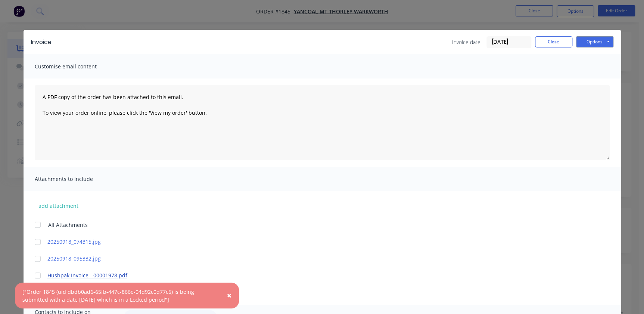 The width and height of the screenshot is (644, 314). Describe the element at coordinates (76, 67) in the screenshot. I see `span: Customise email content` at that location.